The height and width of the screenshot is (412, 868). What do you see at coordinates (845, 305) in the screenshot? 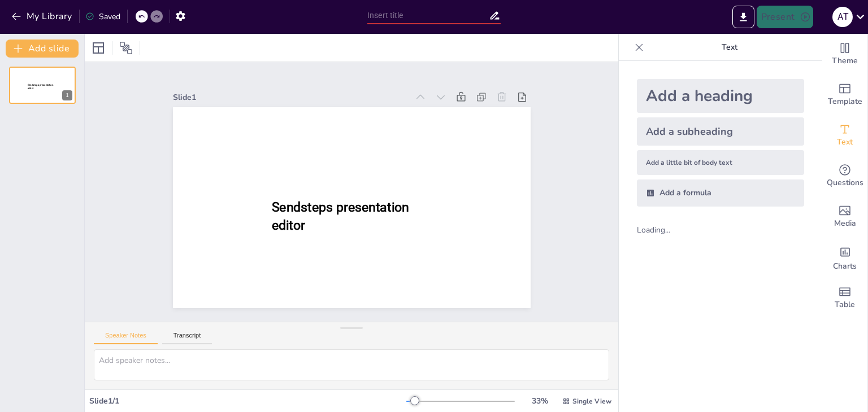
I see `span: Table` at bounding box center [845, 305].